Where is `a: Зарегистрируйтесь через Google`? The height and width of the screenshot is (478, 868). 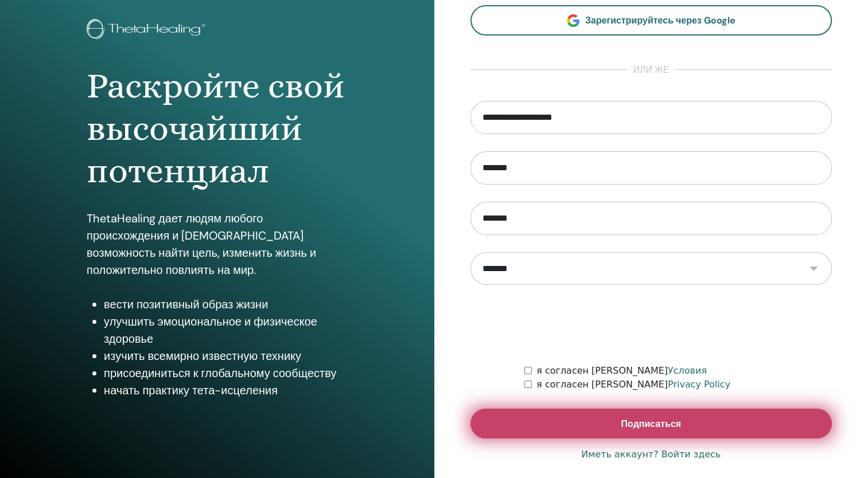 a: Зарегистрируйтесь через Google is located at coordinates (651, 20).